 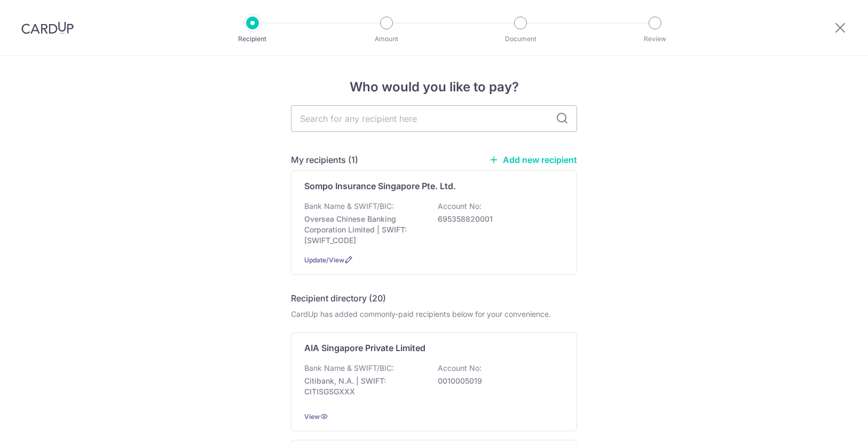 I want to click on img: CardUp, so click(x=48, y=28).